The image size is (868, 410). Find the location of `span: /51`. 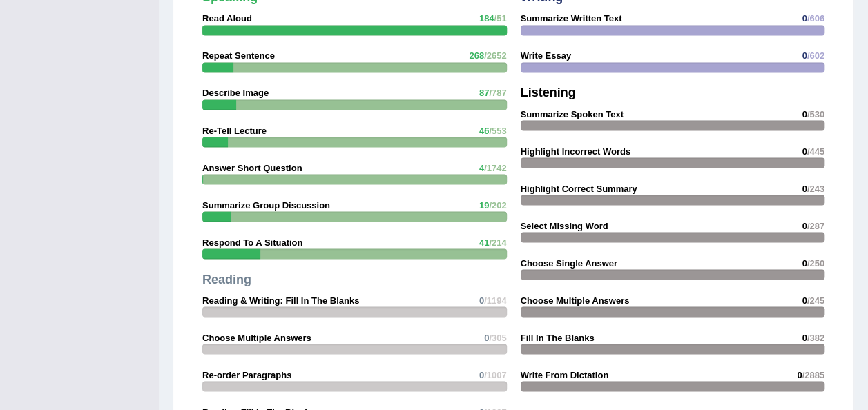

span: /51 is located at coordinates (500, 18).